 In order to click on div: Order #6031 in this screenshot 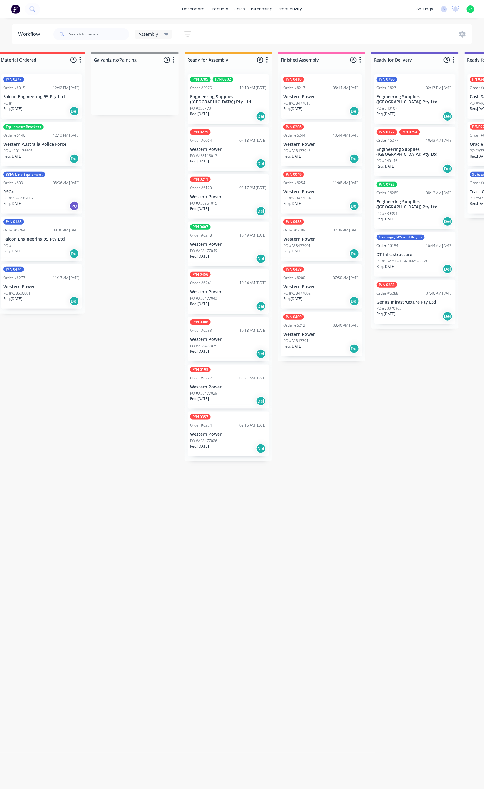, I will do `click(14, 183)`.